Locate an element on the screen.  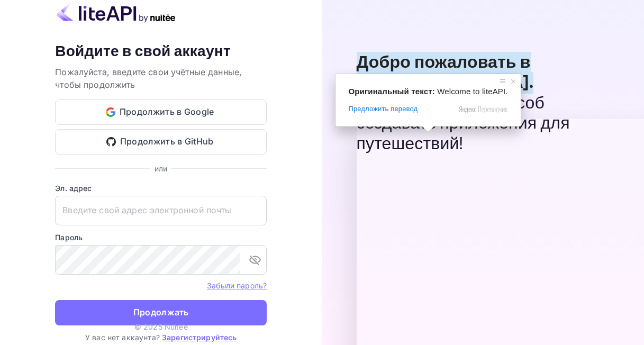
ya-tr-span: © 2025 Nuitee is located at coordinates (161, 326).